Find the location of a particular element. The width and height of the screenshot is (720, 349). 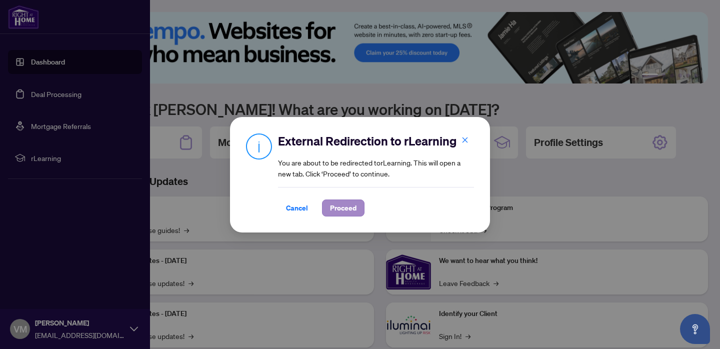

button: Proceed is located at coordinates (343, 208).